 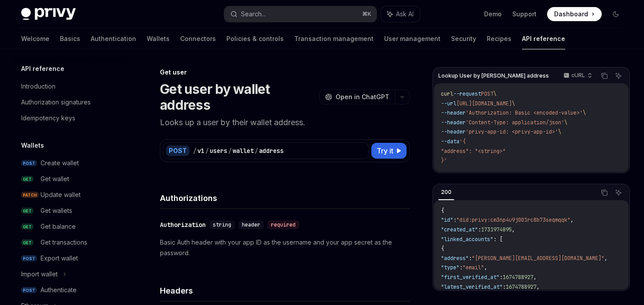 What do you see at coordinates (515, 123) in the screenshot?
I see `span: 'Content-Type: application/json'` at bounding box center [515, 123].